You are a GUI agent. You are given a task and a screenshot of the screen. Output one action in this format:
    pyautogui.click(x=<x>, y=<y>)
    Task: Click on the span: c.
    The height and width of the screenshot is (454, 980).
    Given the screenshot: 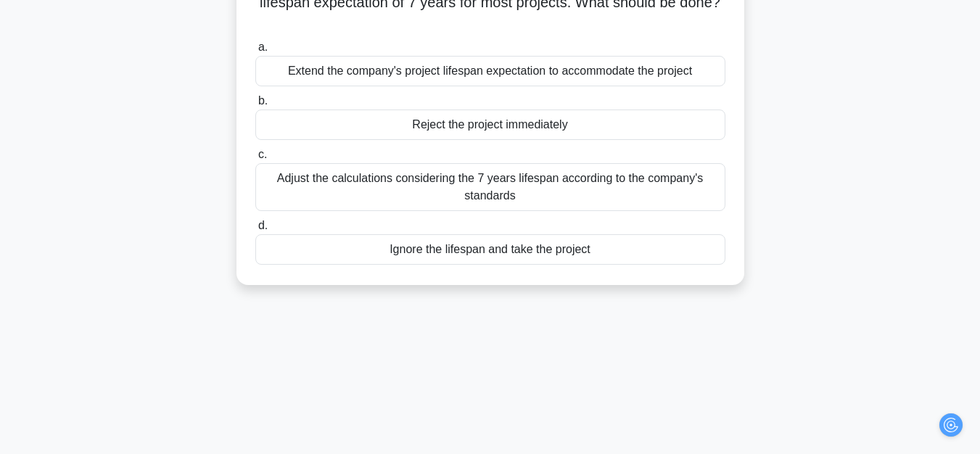 What is the action you would take?
    pyautogui.click(x=262, y=154)
    